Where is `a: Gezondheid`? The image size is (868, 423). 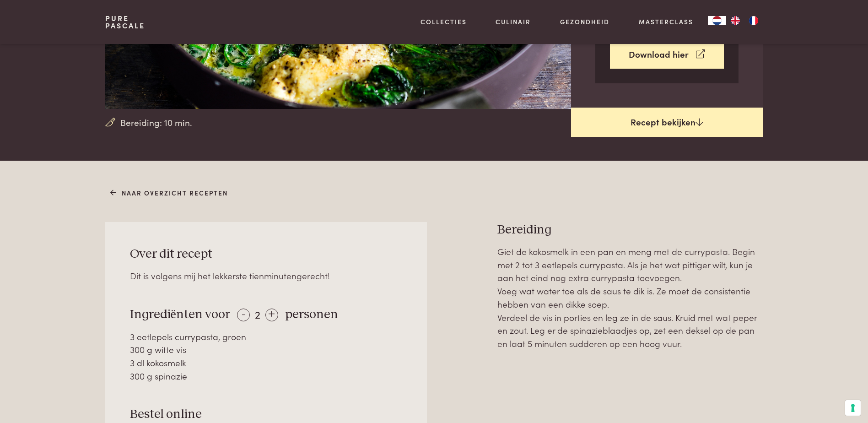 a: Gezondheid is located at coordinates (585, 21).